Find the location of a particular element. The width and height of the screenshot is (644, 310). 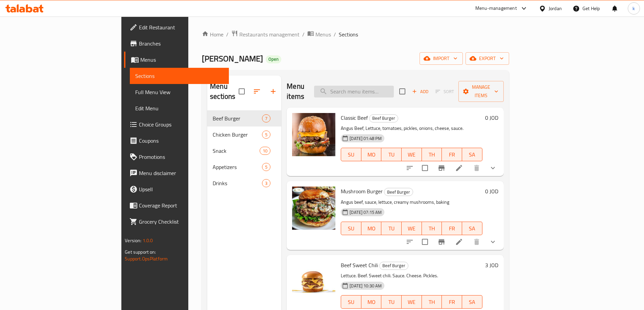

a: Menus is located at coordinates (176, 60).